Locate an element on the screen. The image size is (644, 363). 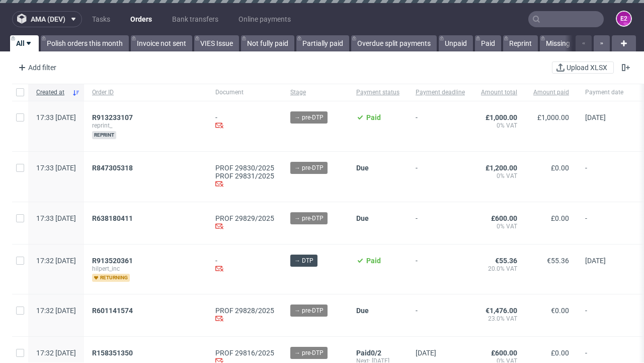
a: R913233107 is located at coordinates (114, 117).